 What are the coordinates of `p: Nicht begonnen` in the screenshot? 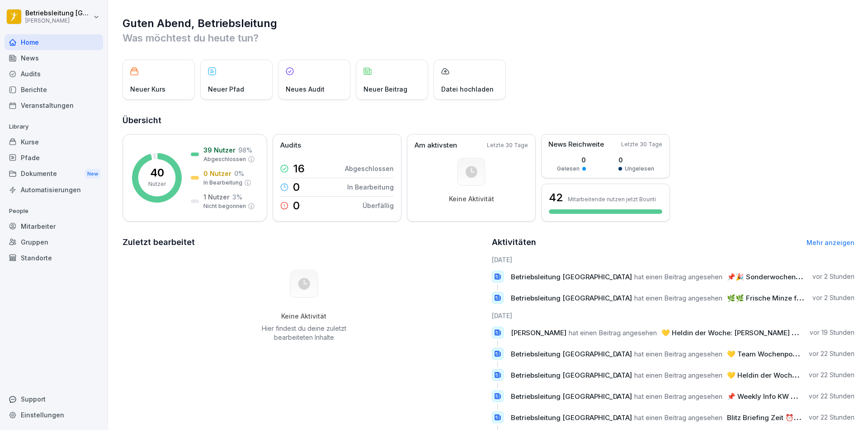 It's located at (225, 206).